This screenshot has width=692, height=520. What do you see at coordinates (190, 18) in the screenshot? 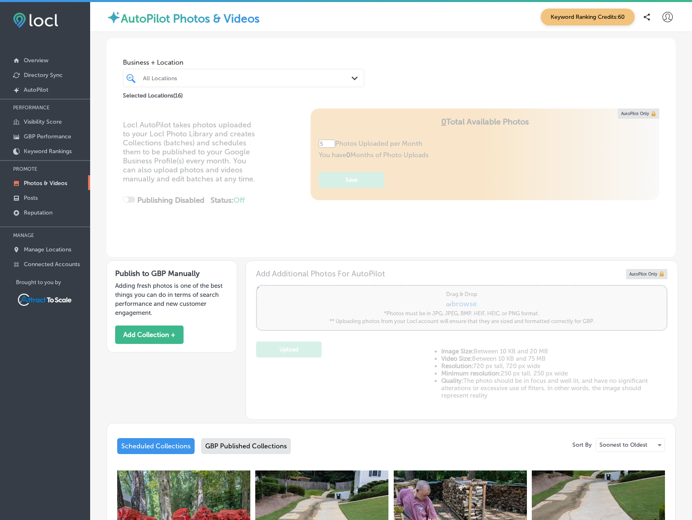
I see `label: AutoPilot Photos & Videos` at bounding box center [190, 18].